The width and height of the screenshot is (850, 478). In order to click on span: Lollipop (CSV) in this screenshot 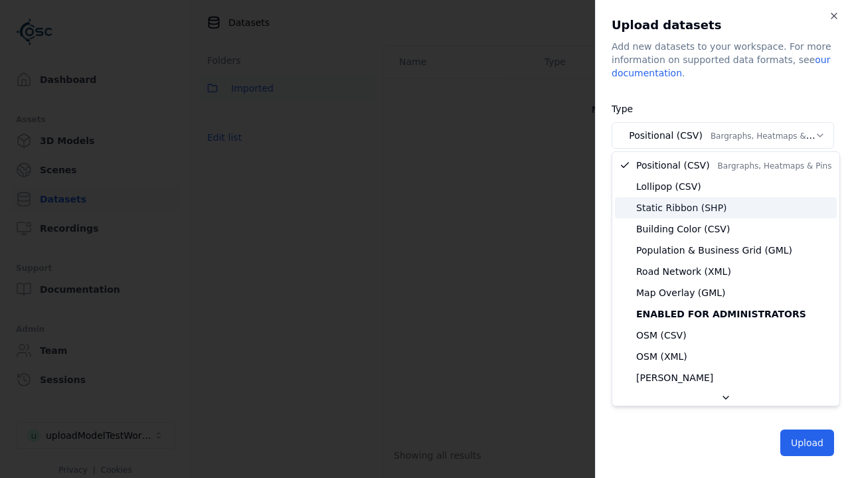, I will do `click(669, 187)`.